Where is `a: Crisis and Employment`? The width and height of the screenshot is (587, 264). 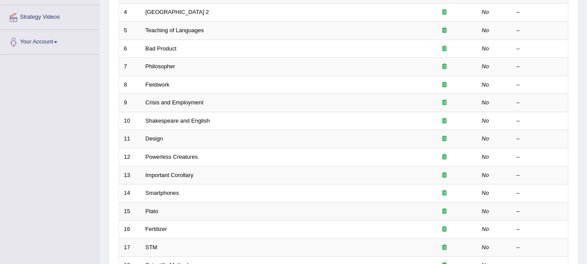
a: Crisis and Employment is located at coordinates (175, 102).